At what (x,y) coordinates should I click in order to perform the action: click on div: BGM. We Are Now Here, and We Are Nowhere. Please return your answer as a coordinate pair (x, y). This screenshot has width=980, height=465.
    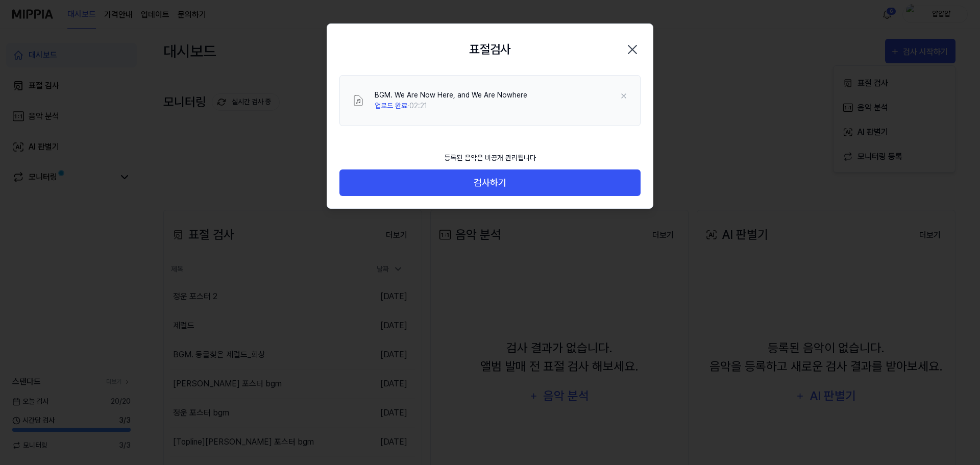
    Looking at the image, I should click on (451, 95).